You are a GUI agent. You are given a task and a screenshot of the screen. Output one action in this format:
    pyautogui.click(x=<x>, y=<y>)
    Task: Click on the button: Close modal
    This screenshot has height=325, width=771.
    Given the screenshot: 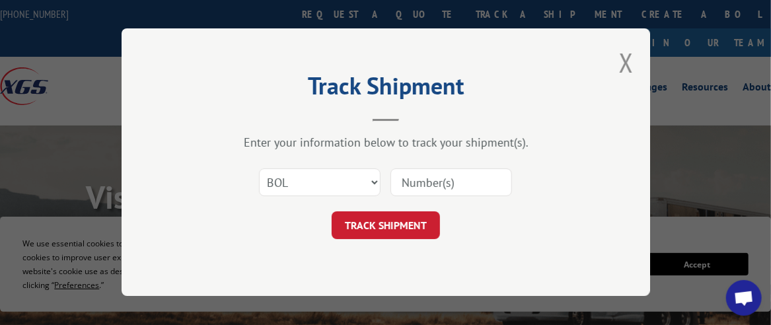 What is the action you would take?
    pyautogui.click(x=626, y=62)
    